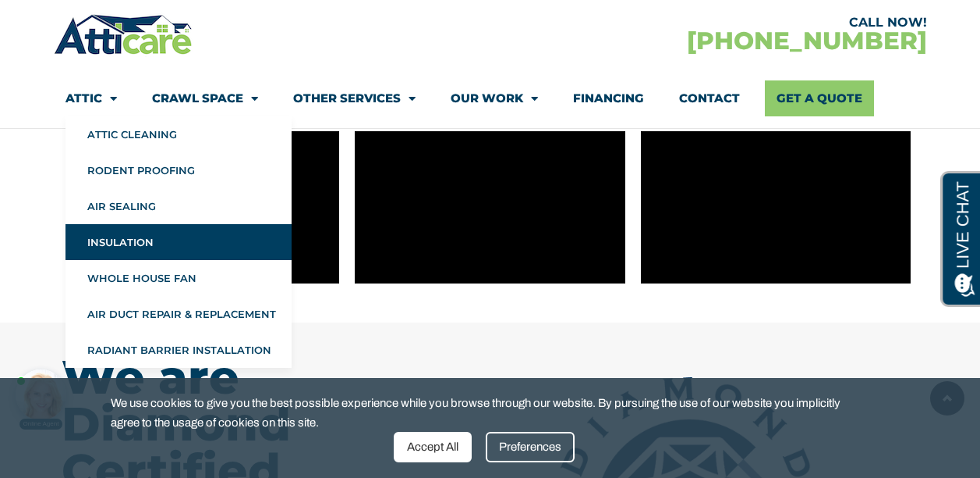 The height and width of the screenshot is (478, 980). What do you see at coordinates (178, 242) in the screenshot?
I see `a: Insulation` at bounding box center [178, 242].